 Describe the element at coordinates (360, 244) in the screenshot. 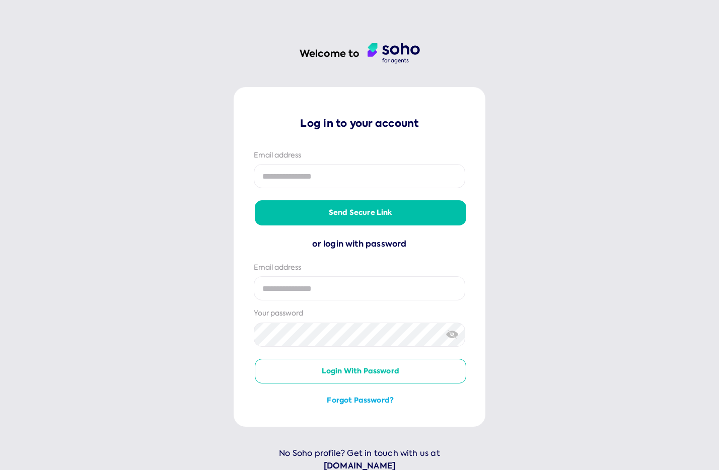

I see `div: or login with password` at that location.